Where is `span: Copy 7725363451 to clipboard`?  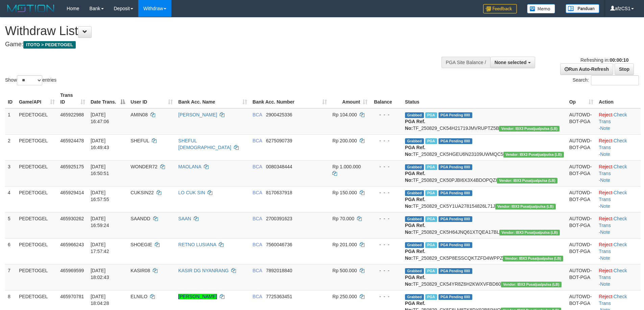 span: Copy 7725363451 to clipboard is located at coordinates (279, 297).